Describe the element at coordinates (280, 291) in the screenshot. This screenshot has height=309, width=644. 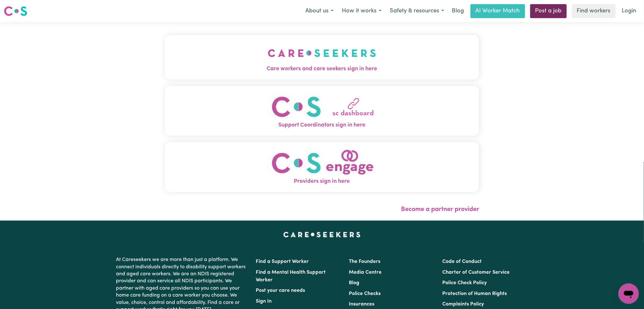
I see `a: Post your care needs` at that location.